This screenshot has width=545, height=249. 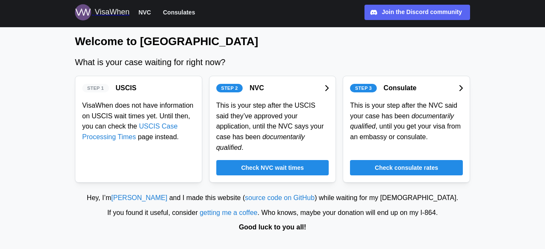 What do you see at coordinates (145, 12) in the screenshot?
I see `button: NVC` at bounding box center [145, 12].